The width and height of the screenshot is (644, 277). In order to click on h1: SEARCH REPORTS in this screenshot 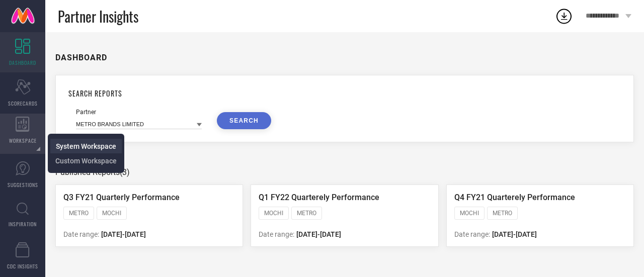, I will do `click(345, 93)`.